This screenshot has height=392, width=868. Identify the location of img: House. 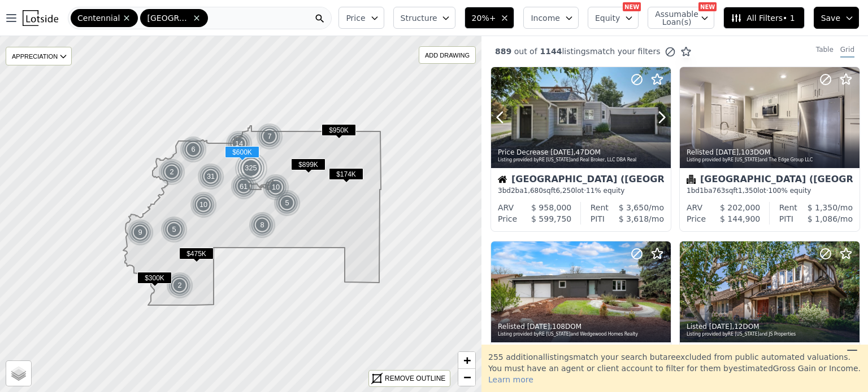
(502, 179).